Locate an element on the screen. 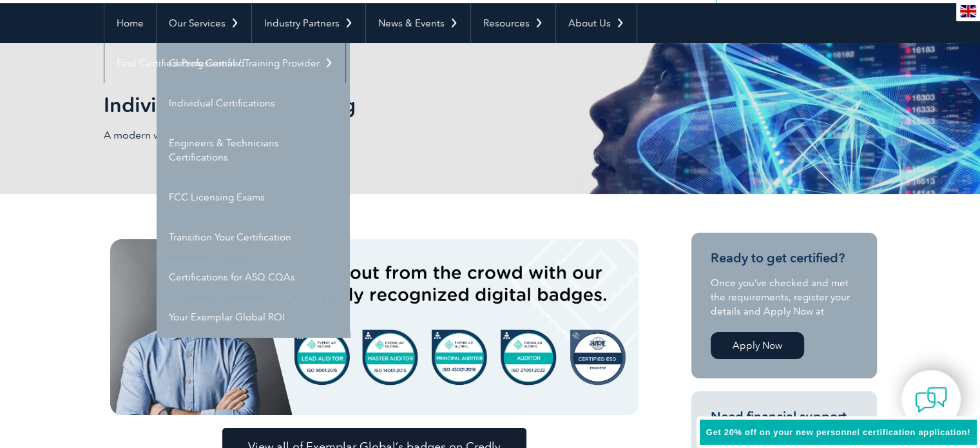 This screenshot has height=448, width=980. h3: Ready to get certified? is located at coordinates (784, 257).